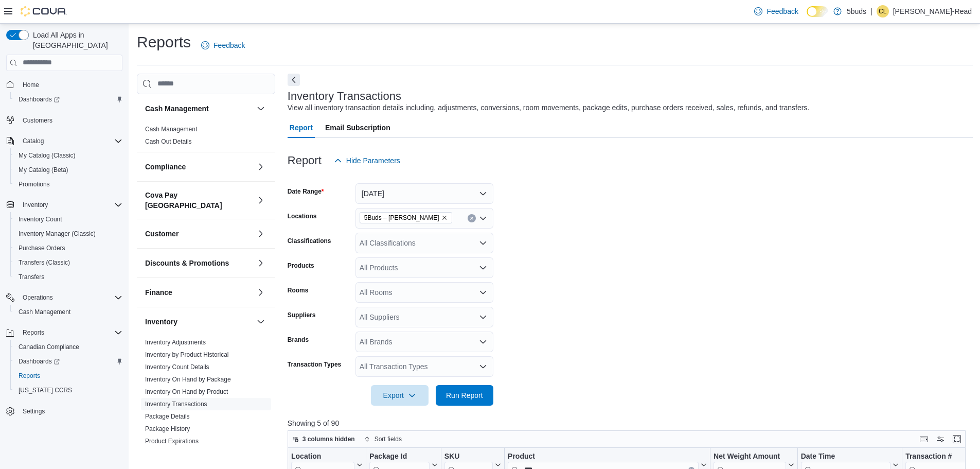  What do you see at coordinates (177, 108) in the screenshot?
I see `h3: Cash Management` at bounding box center [177, 108].